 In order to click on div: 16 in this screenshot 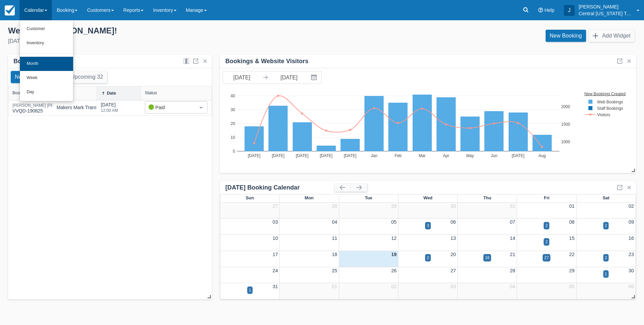, I will do `click(487, 258)`.